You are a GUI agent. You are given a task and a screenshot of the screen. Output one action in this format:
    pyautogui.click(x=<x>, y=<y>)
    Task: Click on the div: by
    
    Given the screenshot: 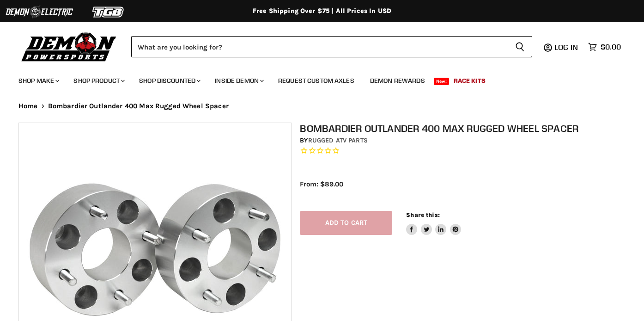 What is the action you would take?
    pyautogui.click(x=467, y=141)
    